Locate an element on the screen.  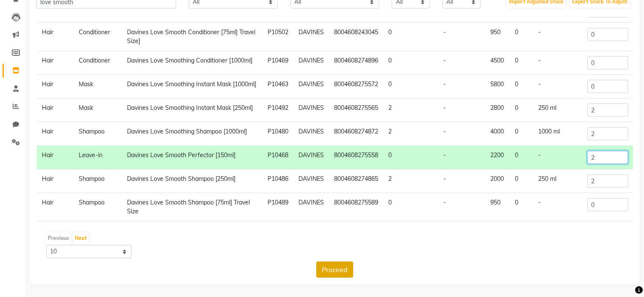
td: P10492 is located at coordinates (278, 111).